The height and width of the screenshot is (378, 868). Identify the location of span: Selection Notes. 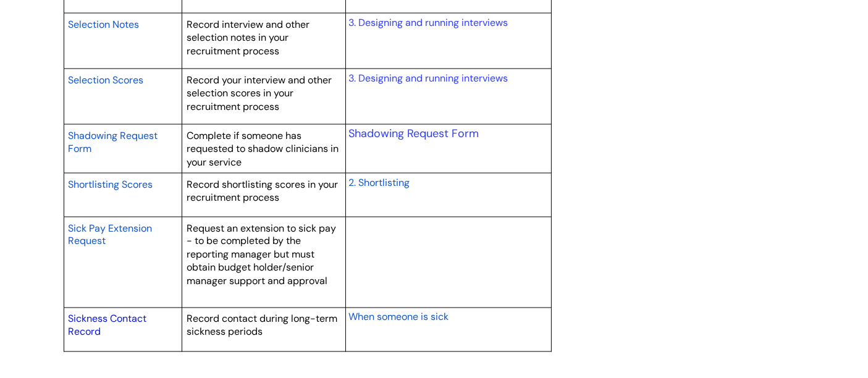
(103, 24).